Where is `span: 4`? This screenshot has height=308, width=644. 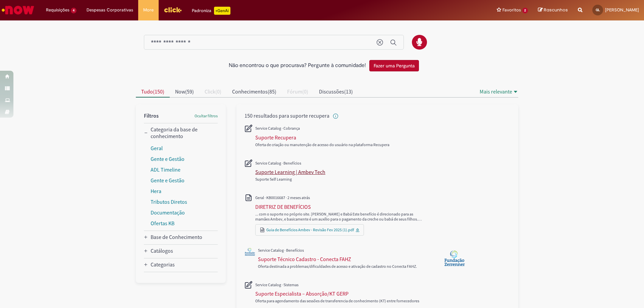 span: 4 is located at coordinates (73, 10).